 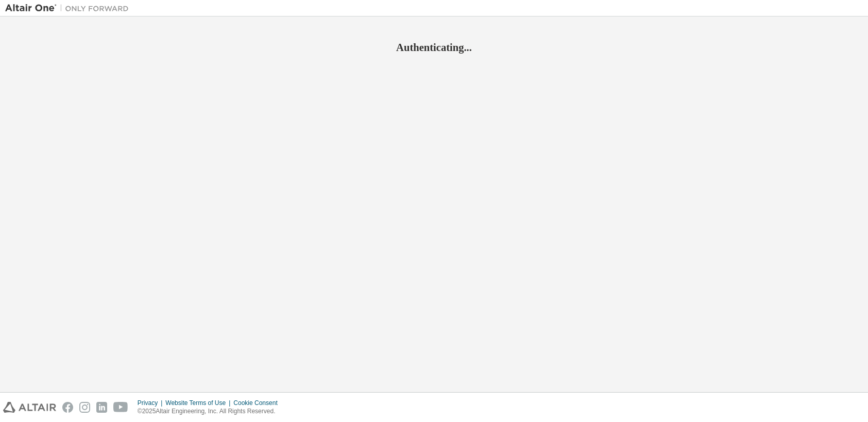 I want to click on img: instagram.svg, so click(x=85, y=408).